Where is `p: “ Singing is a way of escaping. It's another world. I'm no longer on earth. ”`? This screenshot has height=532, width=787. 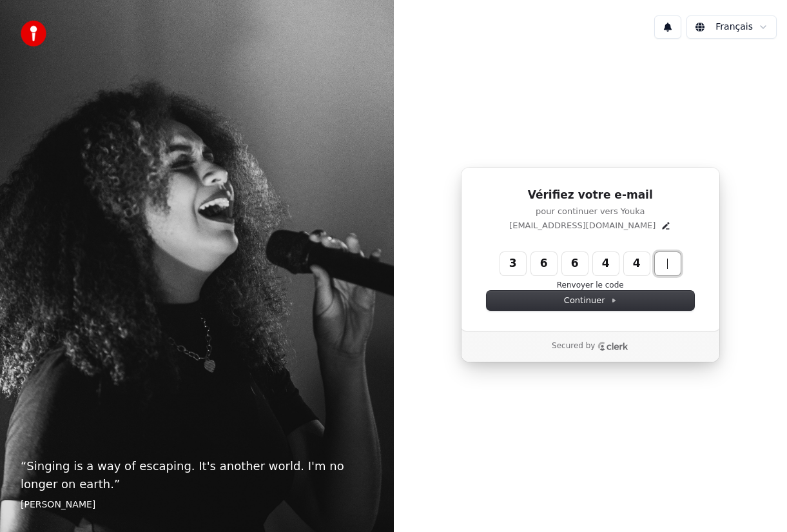
p: “ Singing is a way of escaping. It's another world. I'm no longer on earth. ” is located at coordinates (197, 475).